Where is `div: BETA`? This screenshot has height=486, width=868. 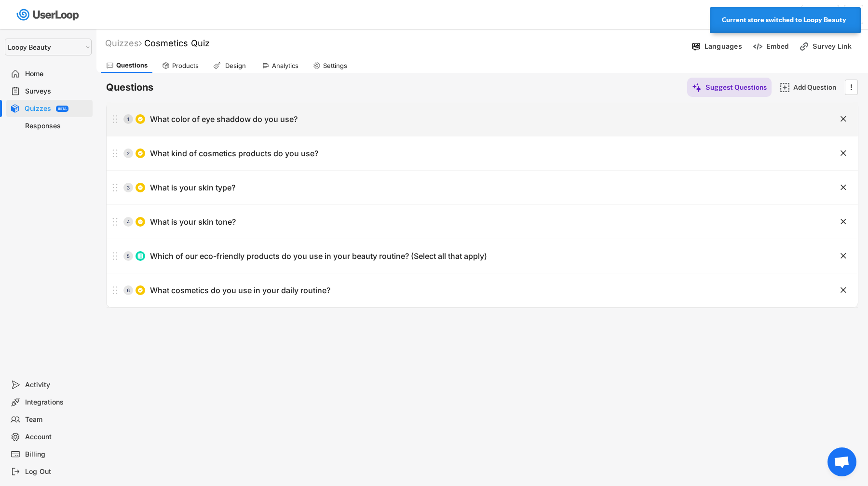 div: BETA is located at coordinates (62, 109).